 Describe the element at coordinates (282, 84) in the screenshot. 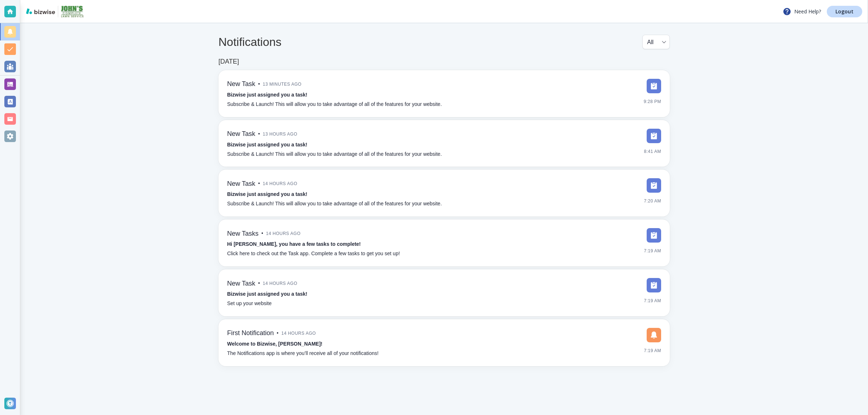

I see `span: 13 minutes ago` at that location.